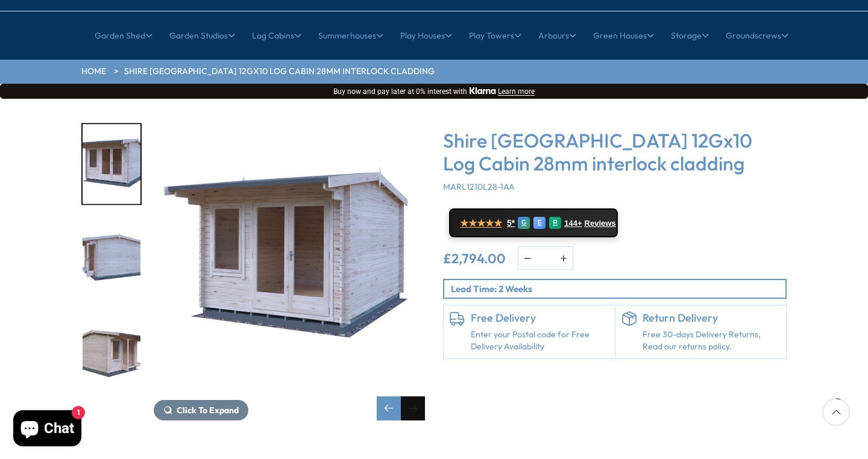 This screenshot has height=459, width=868. I want to click on a: Summerhouses, so click(351, 36).